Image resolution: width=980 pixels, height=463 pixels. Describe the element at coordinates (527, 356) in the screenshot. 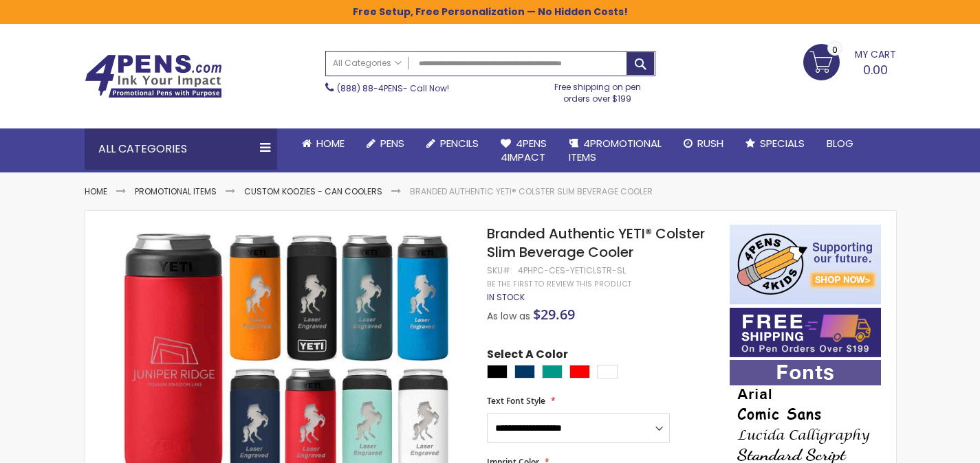

I see `span: Select A Color` at that location.